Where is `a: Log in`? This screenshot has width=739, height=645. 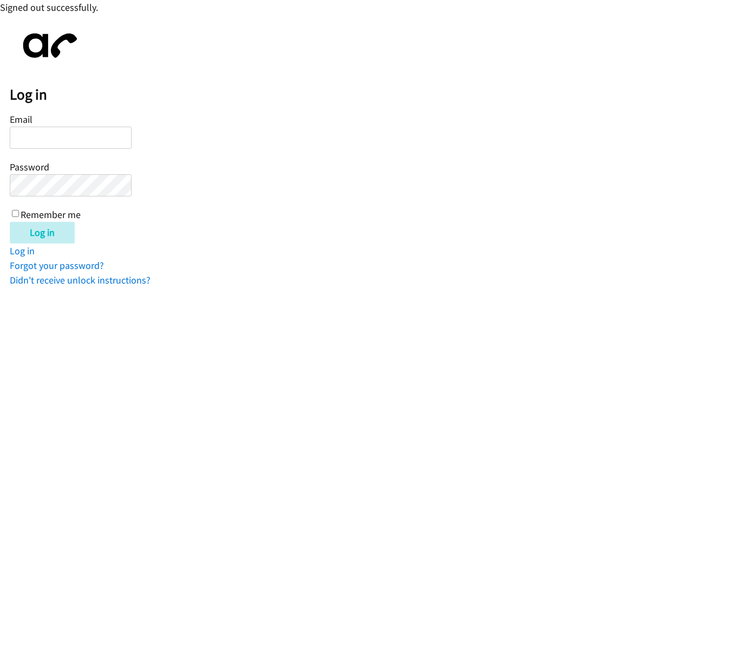 a: Log in is located at coordinates (22, 251).